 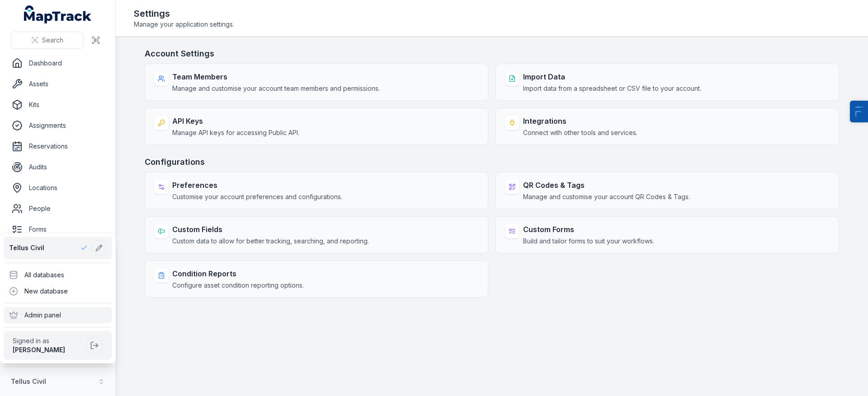 What do you see at coordinates (58, 315) in the screenshot?
I see `div: Admin panel` at bounding box center [58, 315].